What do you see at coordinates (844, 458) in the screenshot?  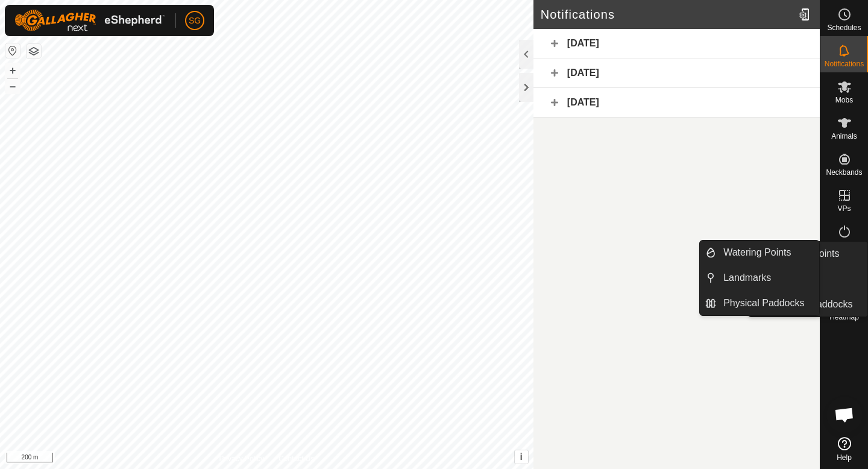 I see `span: Help` at bounding box center [844, 458].